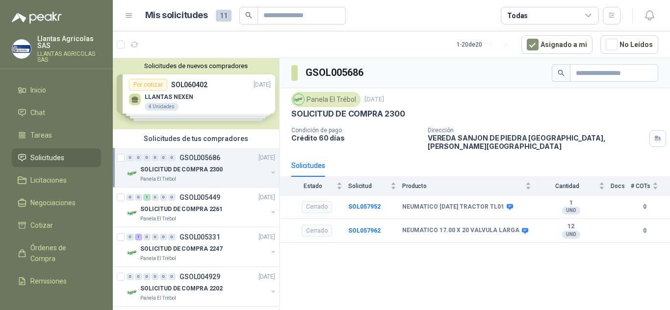  I want to click on button: Asignado a mi, so click(557, 45).